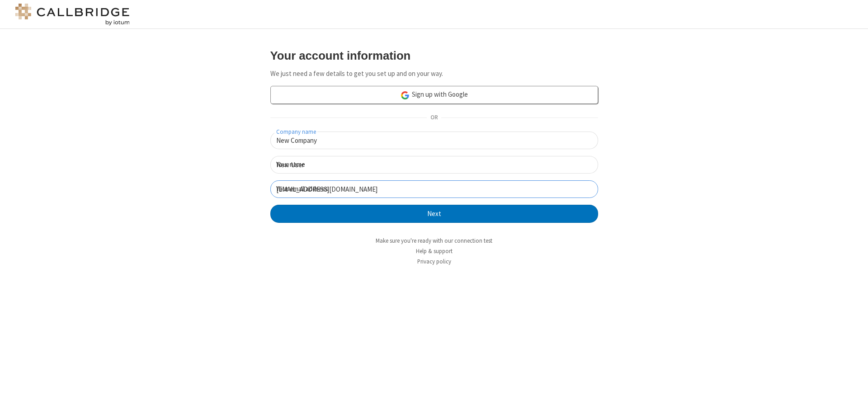 The height and width of the screenshot is (414, 868). What do you see at coordinates (434, 261) in the screenshot?
I see `a: Privacy policy` at bounding box center [434, 261].